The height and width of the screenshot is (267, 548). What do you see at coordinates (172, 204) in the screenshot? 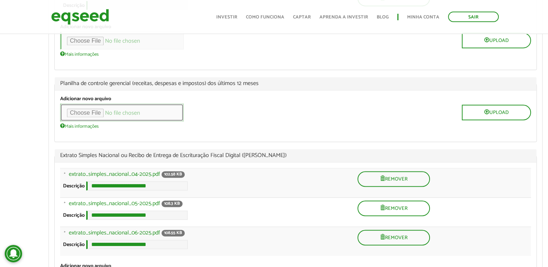
I see `span: 108.3 KB` at bounding box center [172, 204].